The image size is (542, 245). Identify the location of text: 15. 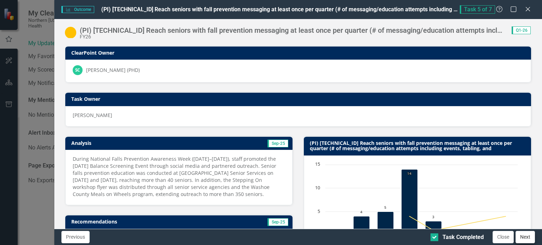
(317, 164).